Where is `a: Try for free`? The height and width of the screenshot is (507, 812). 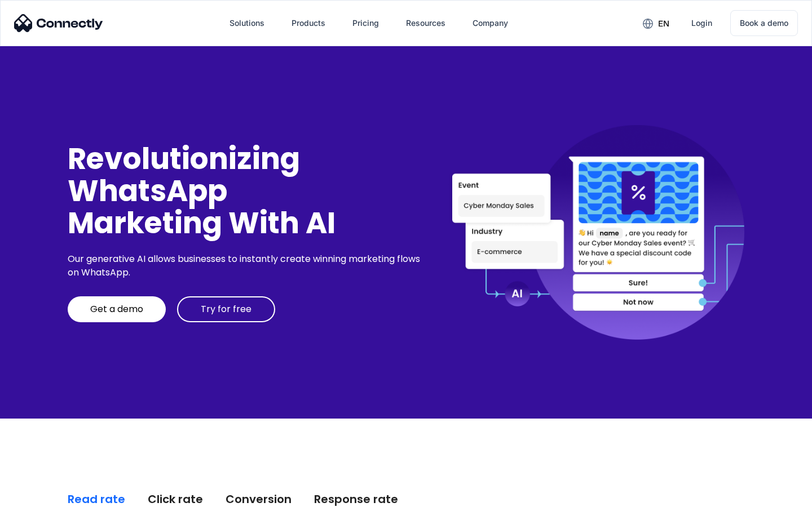
a: Try for free is located at coordinates (226, 309).